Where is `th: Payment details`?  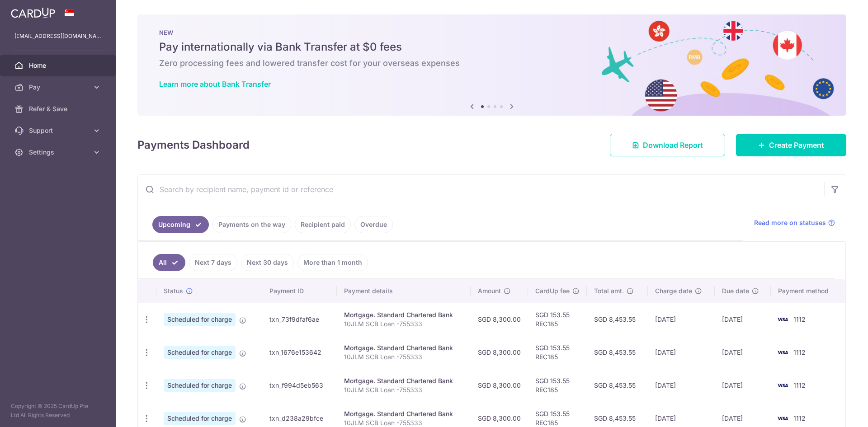
th: Payment details is located at coordinates (404, 292).